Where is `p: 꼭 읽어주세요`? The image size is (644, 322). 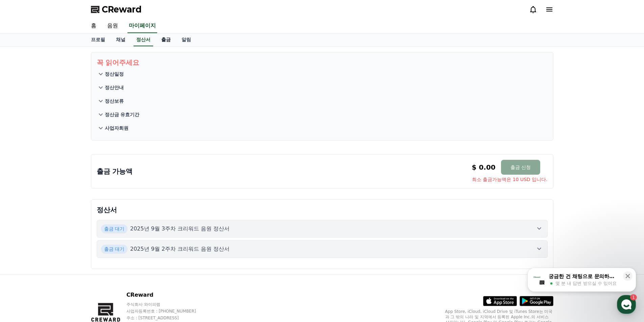
p: 꼭 읽어주세요 is located at coordinates (322, 63).